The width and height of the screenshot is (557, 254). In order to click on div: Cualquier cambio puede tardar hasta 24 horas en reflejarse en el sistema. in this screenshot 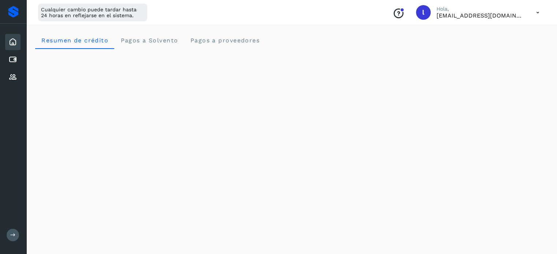, I will do `click(93, 12)`.